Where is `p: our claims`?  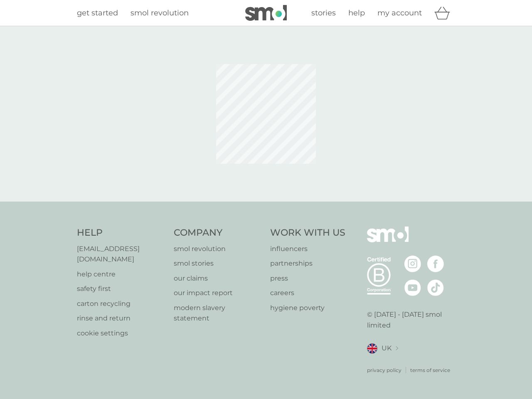 p: our claims is located at coordinates (217, 278).